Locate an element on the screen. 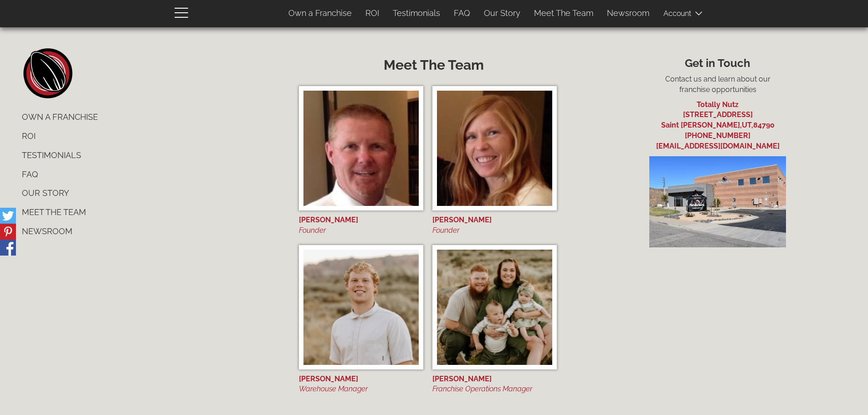  img: Totally Nutz Building is located at coordinates (717, 202).